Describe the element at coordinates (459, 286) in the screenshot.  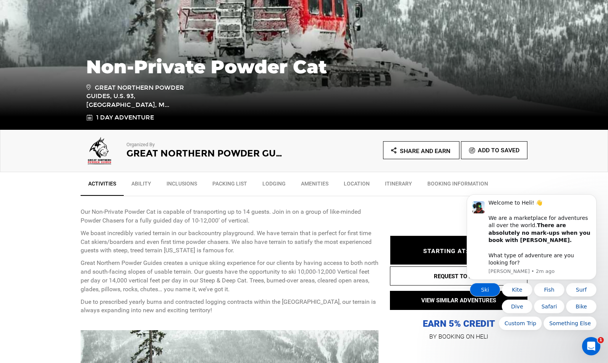
I see `p: EARN 5% CREDIT` at that location.